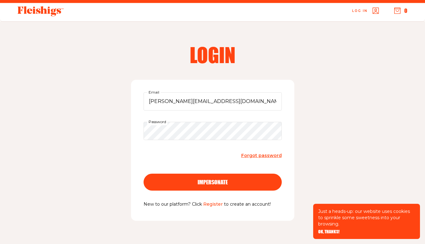 This screenshot has height=244, width=425. What do you see at coordinates (365, 11) in the screenshot?
I see `a: Log in` at bounding box center [365, 11].